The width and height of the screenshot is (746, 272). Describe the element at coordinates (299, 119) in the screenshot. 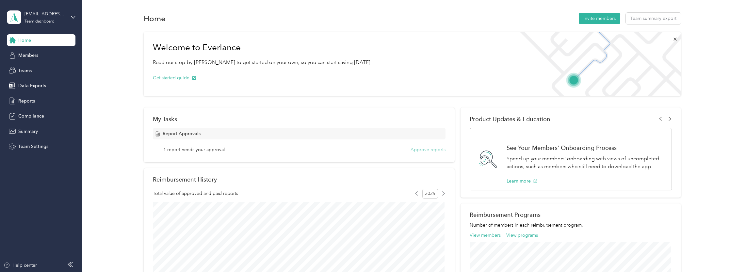

I see `div: My Tasks` at that location.